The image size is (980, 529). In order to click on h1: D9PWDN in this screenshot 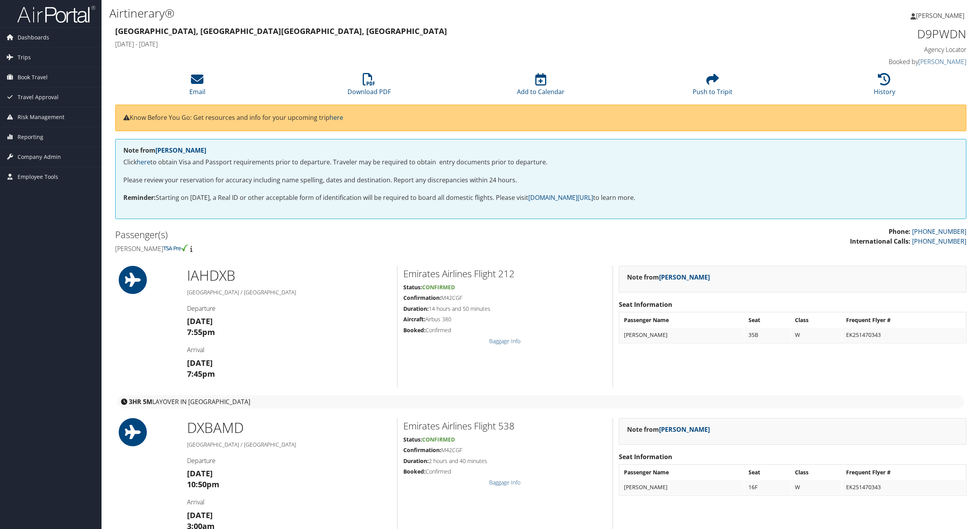, I will do `click(865, 34)`.